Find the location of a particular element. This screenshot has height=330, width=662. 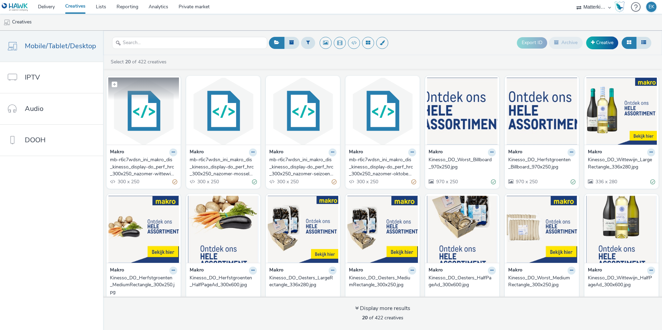

a: Kinesso_DO_Herfstgroenten_MediumRectangle_300x250.jpg is located at coordinates (143, 285).